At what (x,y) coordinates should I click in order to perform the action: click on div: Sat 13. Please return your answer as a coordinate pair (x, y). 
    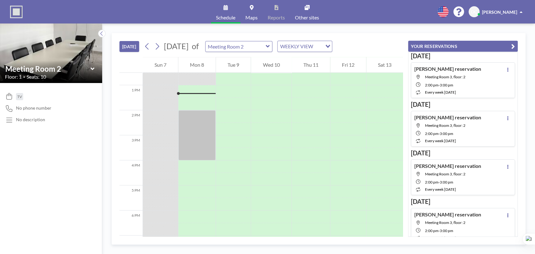
    Looking at the image, I should click on (385, 65).